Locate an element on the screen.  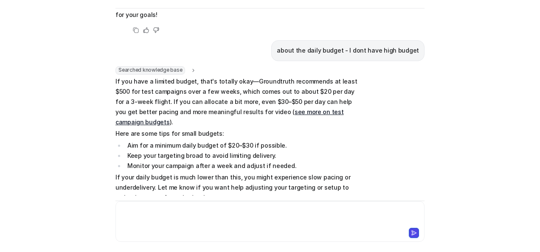
p: about the daily budget - I dont have high budget is located at coordinates (348, 51).